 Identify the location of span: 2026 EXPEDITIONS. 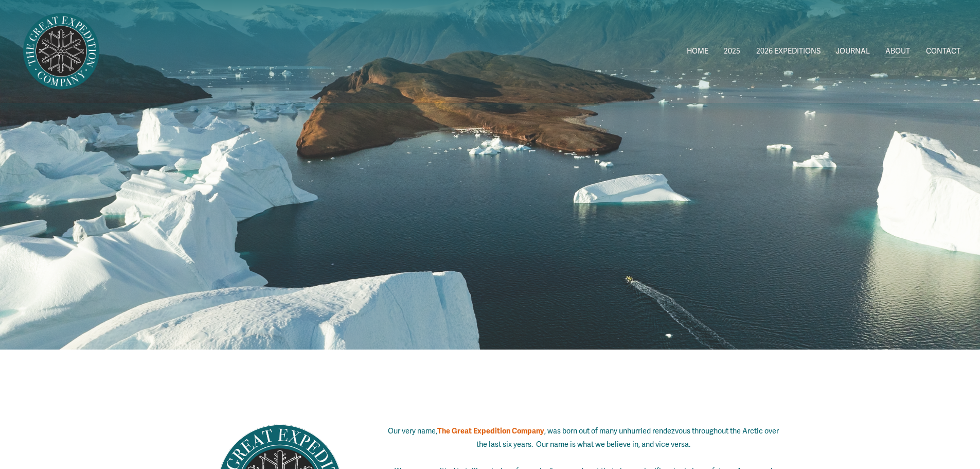
(788, 51).